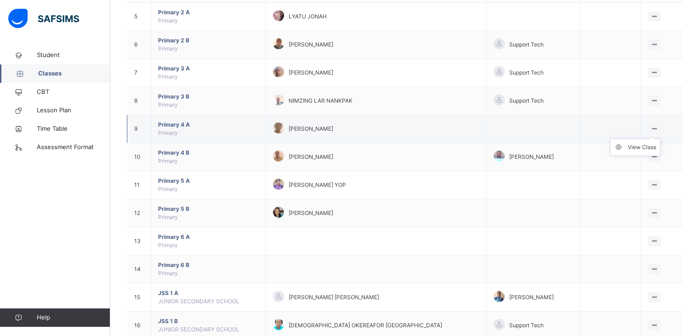 This screenshot has height=336, width=699. Describe the element at coordinates (208, 153) in the screenshot. I see `span: Primary 4 B` at that location.